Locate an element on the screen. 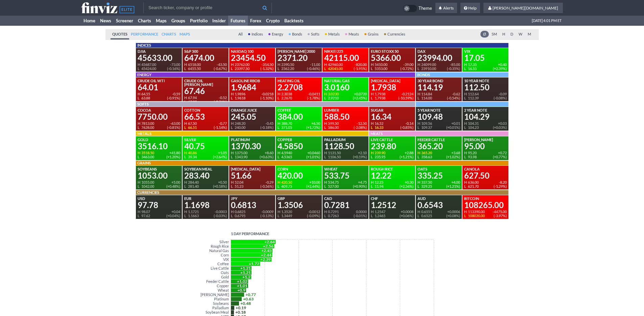  div: 17.35 is located at coordinates (470, 65).